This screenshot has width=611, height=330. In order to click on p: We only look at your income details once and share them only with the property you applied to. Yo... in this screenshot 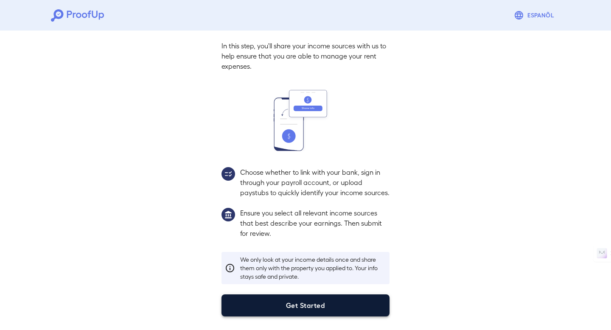, I will do `click(313, 268)`.